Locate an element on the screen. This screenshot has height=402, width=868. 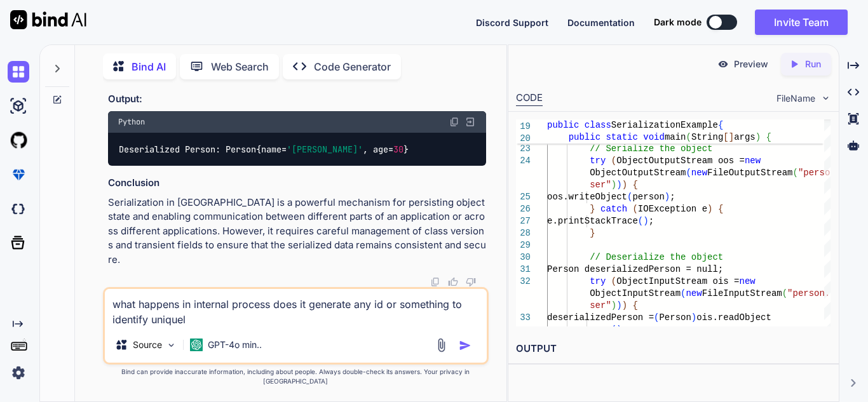
span: oos.writeObject is located at coordinates (587, 197).